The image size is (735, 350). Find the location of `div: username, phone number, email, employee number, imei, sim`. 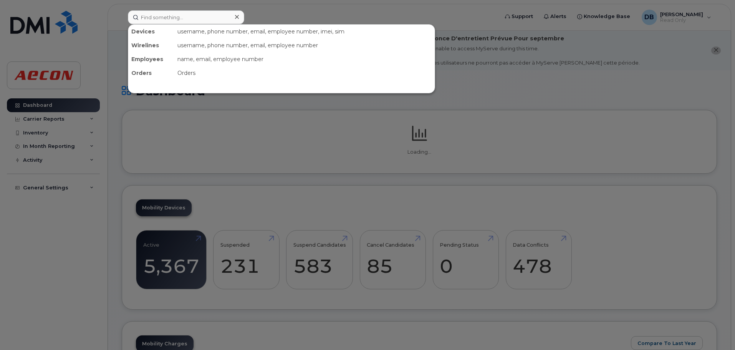

div: username, phone number, email, employee number, imei, sim is located at coordinates (304, 31).